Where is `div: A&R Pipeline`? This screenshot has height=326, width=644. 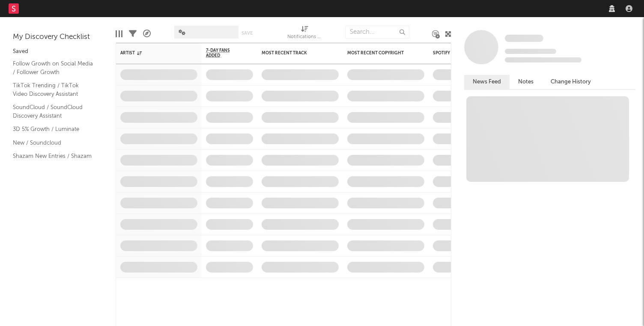
div: A&R Pipeline is located at coordinates (147, 34).